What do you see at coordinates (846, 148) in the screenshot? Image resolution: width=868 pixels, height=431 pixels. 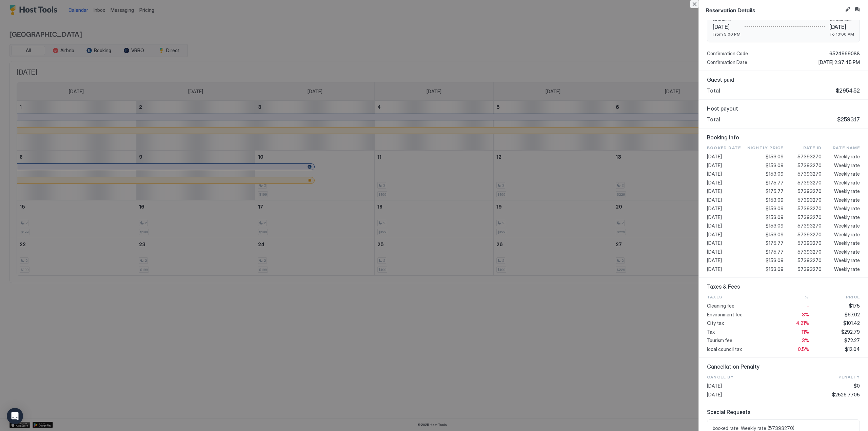 I see `span: Rate Name` at bounding box center [846, 148].